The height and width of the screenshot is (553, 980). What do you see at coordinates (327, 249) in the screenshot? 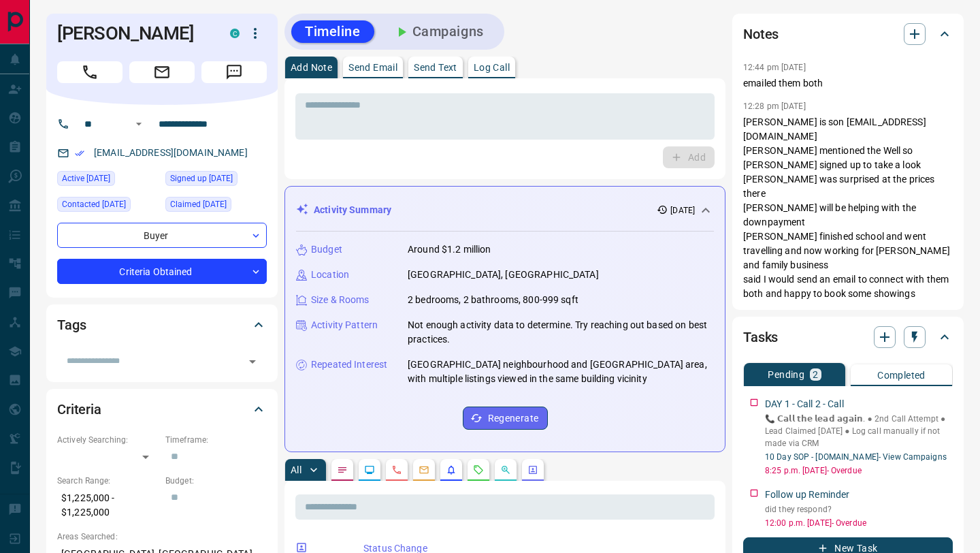
I see `p: Budget` at bounding box center [327, 249].